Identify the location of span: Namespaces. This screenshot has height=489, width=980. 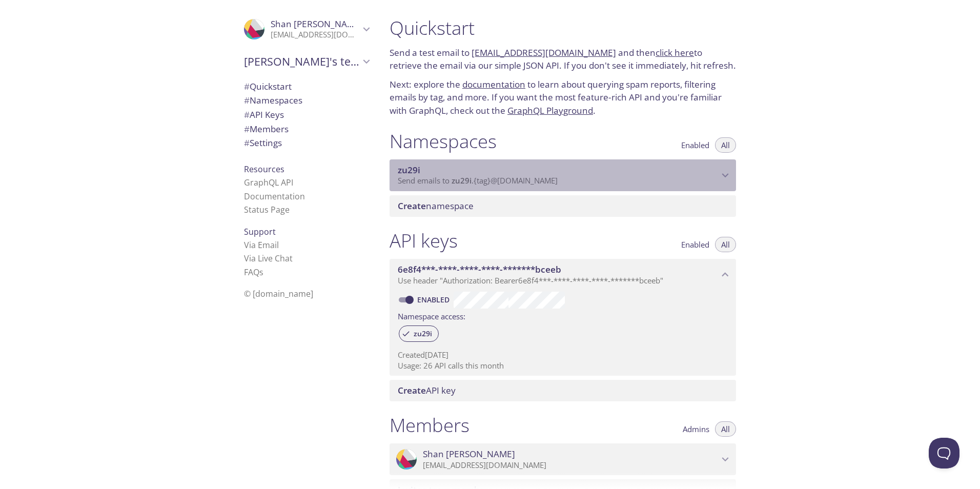
(273, 100).